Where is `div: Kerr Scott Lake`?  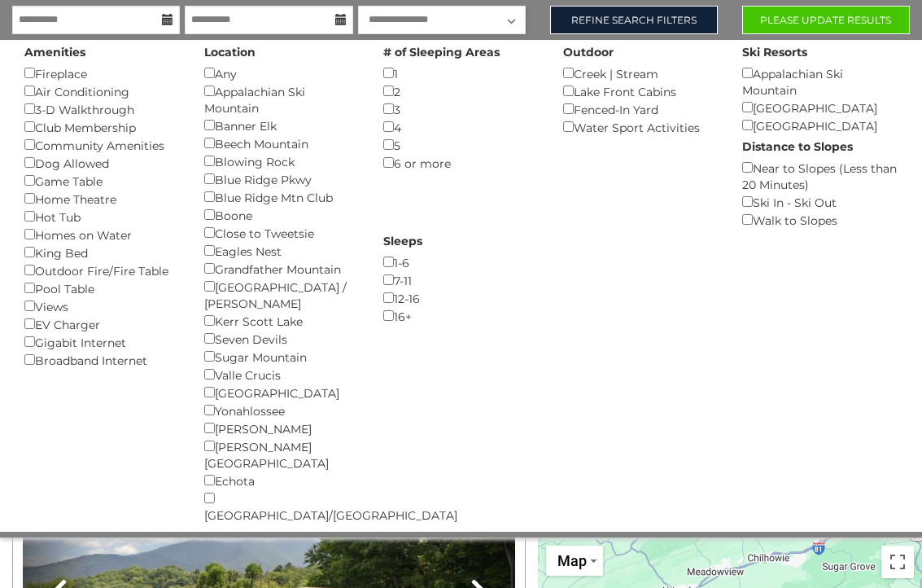
div: Kerr Scott Lake is located at coordinates (282, 320).